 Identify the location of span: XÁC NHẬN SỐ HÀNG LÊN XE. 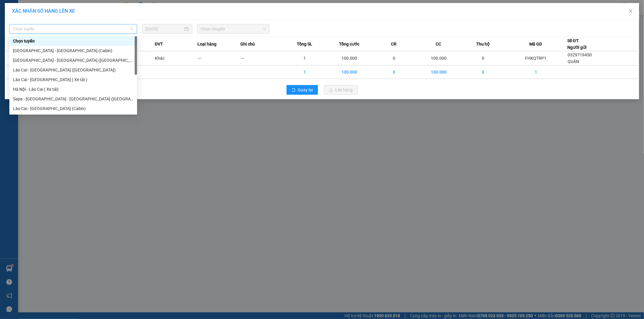
(44, 11).